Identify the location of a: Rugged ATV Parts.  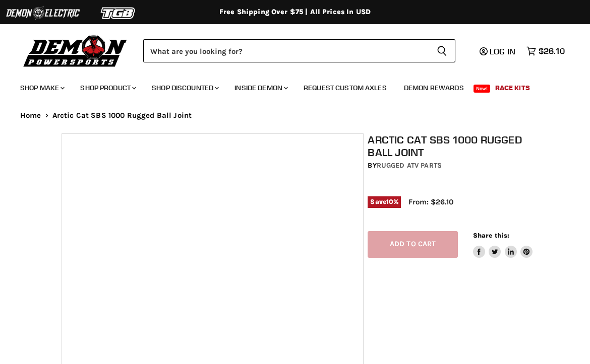
(409, 165).